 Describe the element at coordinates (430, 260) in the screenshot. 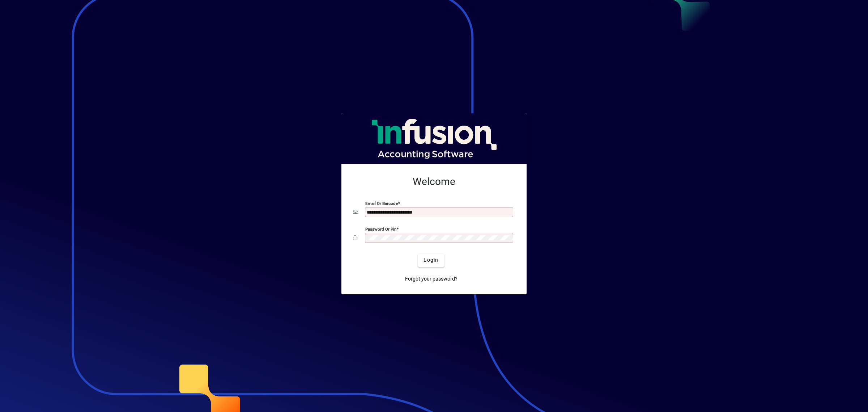

I see `button: Login` at that location.